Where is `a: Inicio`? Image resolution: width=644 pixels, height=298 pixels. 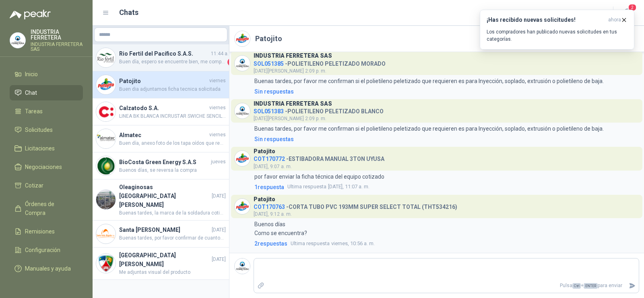 a: Inicio is located at coordinates (46, 74).